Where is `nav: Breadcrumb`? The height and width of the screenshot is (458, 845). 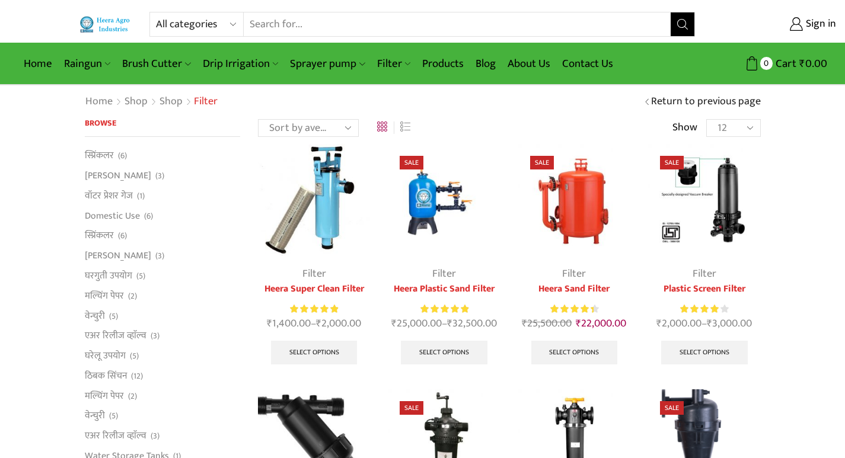
nav: Breadcrumb is located at coordinates (151, 102).